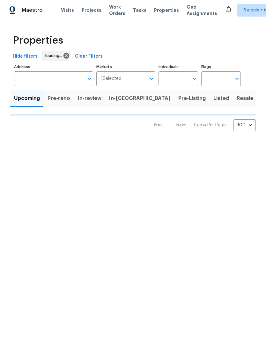 Image resolution: width=266 pixels, height=346 pixels. I want to click on button: Hide filters, so click(25, 56).